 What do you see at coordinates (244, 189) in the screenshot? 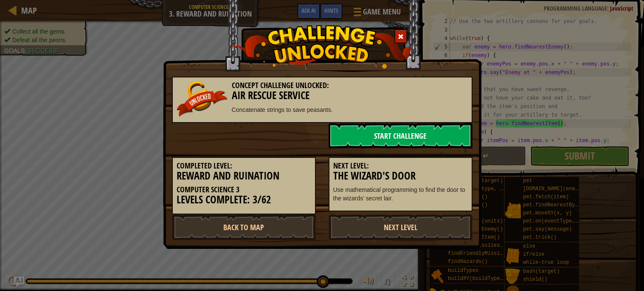
I see `h5: Computer Science 3` at bounding box center [244, 189].